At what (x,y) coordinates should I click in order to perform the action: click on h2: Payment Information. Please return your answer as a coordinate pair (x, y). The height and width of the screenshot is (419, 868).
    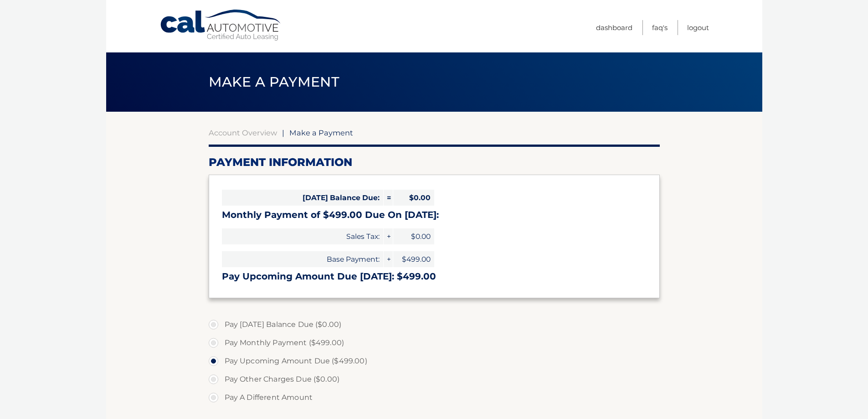
    Looking at the image, I should click on (434, 163).